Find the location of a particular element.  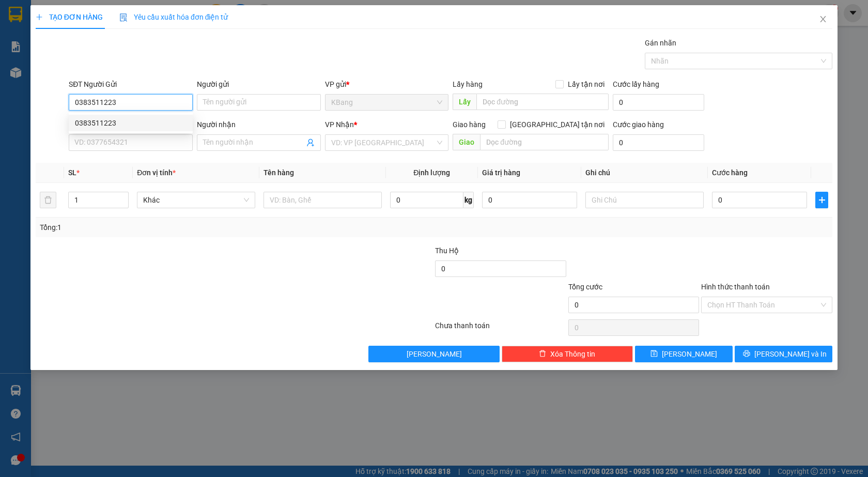

span: KBang is located at coordinates (387, 103).